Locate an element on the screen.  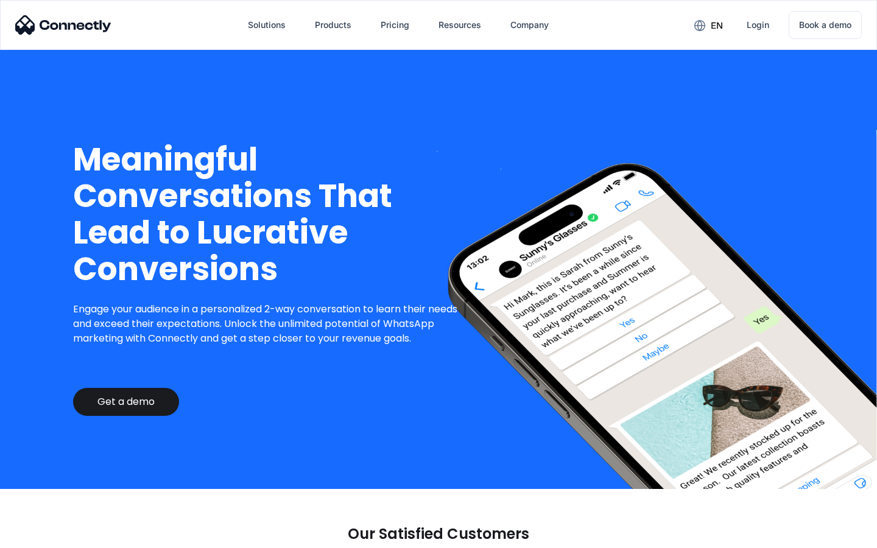
a: Book a demo is located at coordinates (825, 25).